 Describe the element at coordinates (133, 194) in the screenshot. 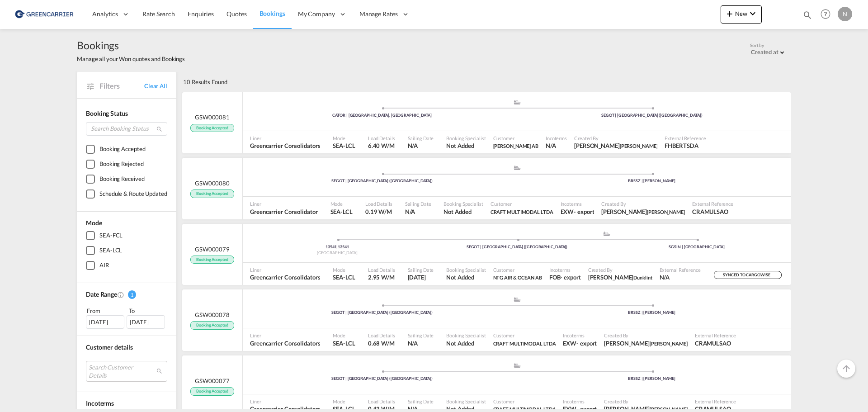

I see `div: Schedule & Route Updated` at that location.